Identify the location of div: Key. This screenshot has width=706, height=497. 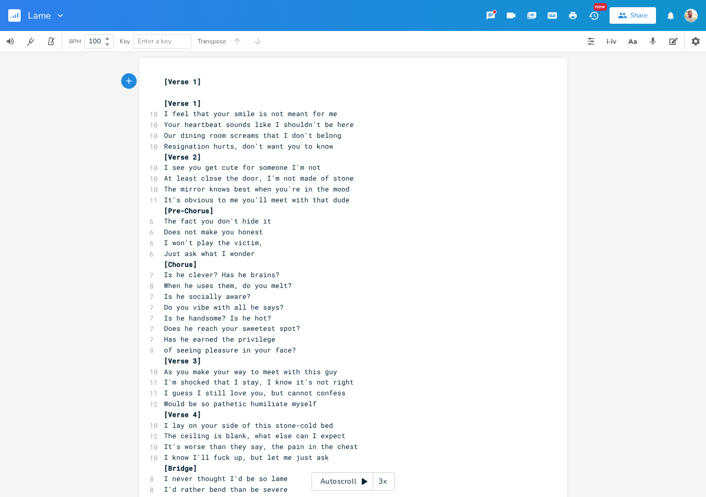
(125, 41).